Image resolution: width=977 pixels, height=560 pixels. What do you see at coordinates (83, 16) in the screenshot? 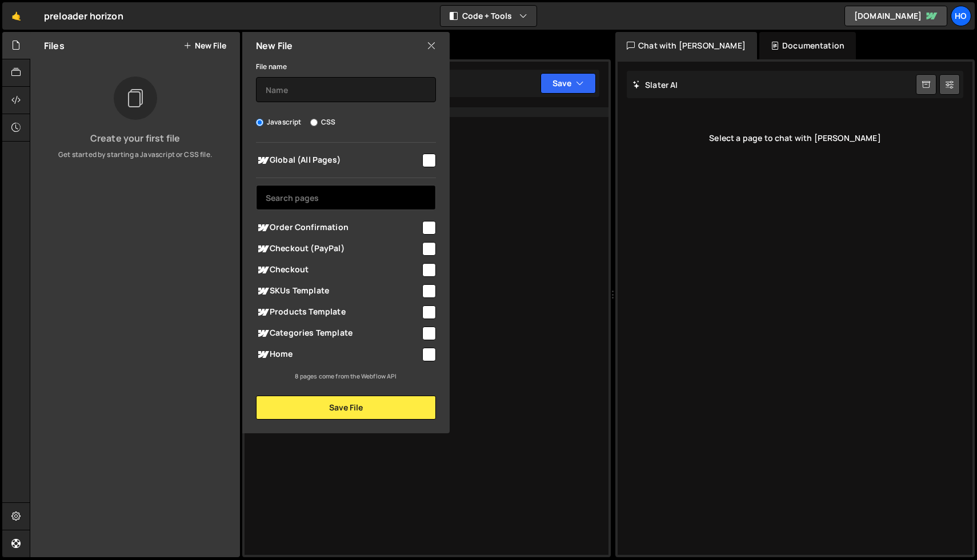
I see `div: preloader horizon` at bounding box center [83, 16].